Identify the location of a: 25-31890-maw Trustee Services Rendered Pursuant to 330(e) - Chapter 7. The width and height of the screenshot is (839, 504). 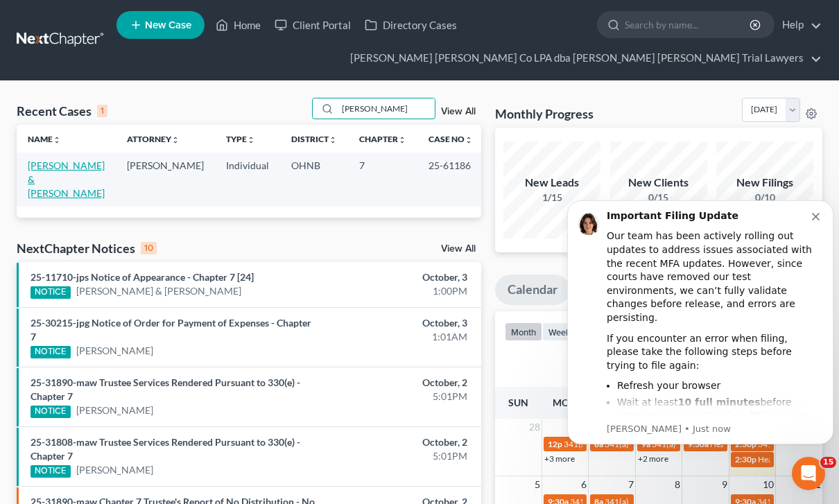
(165, 389).